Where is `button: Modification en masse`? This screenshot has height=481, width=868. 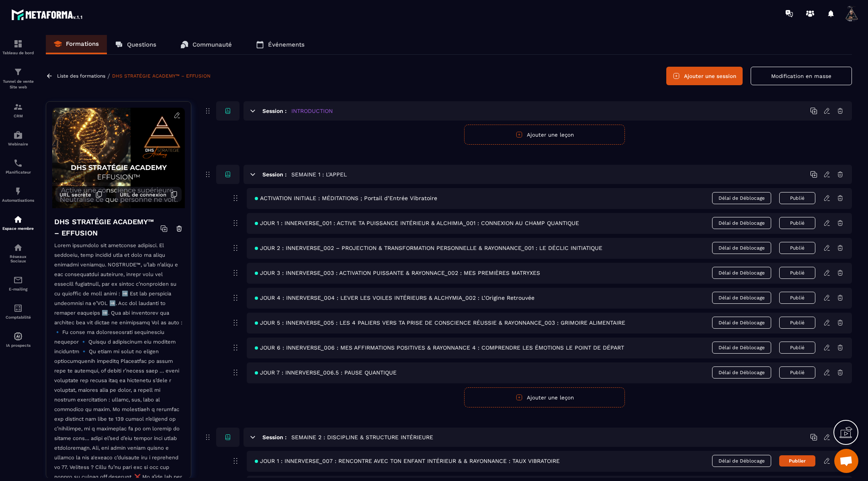
button: Modification en masse is located at coordinates (801, 76).